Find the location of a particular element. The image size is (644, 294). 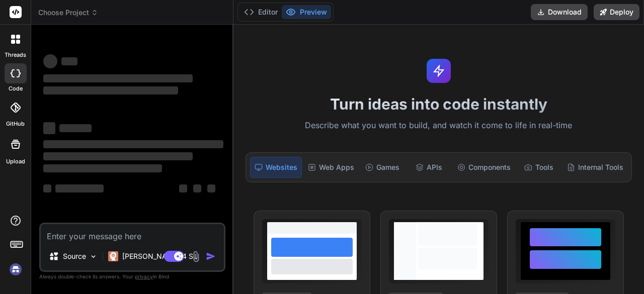

label: code is located at coordinates (16, 88).